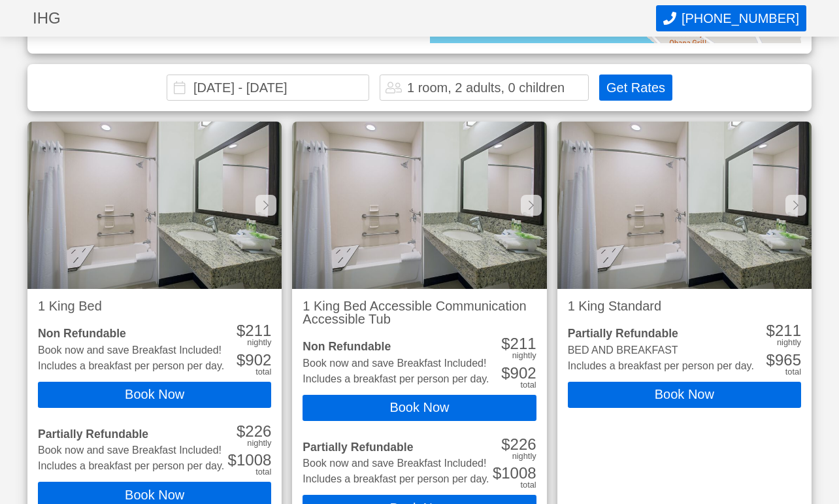 The height and width of the screenshot is (504, 839). Describe the element at coordinates (685, 306) in the screenshot. I see `h2: 1 King Standard` at that location.